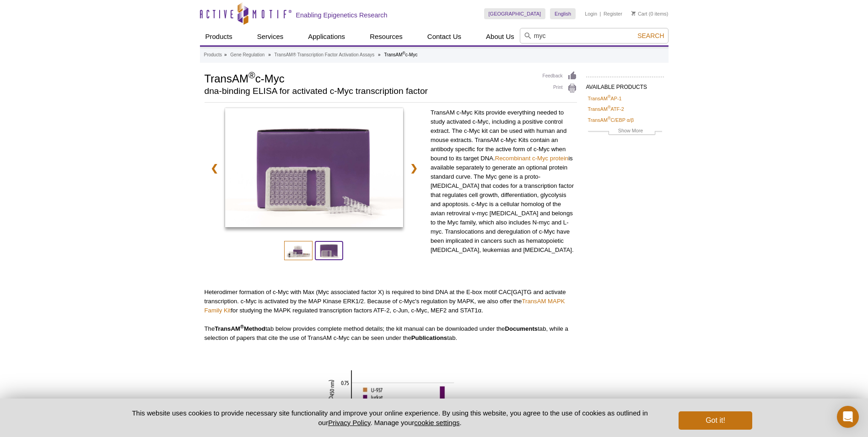  What do you see at coordinates (341, 15) in the screenshot?
I see `h2: Enabling Epigenetics Research` at bounding box center [341, 15].